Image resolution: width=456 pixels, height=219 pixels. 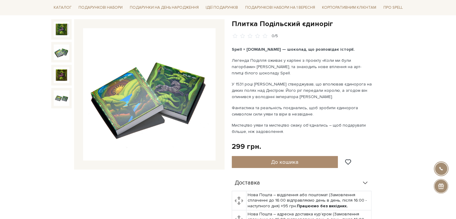 I want to click on h1: Плитка Подільский єдиноріг, so click(x=319, y=24).